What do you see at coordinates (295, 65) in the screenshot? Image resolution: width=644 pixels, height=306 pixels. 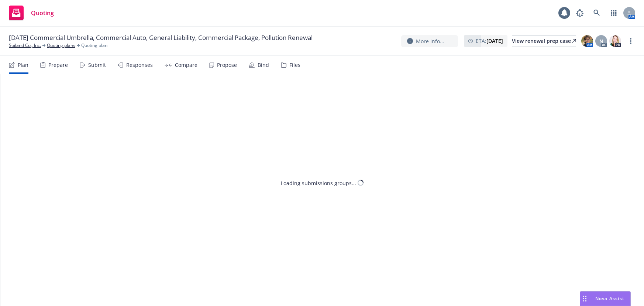 I see `div: Files` at bounding box center [295, 65].